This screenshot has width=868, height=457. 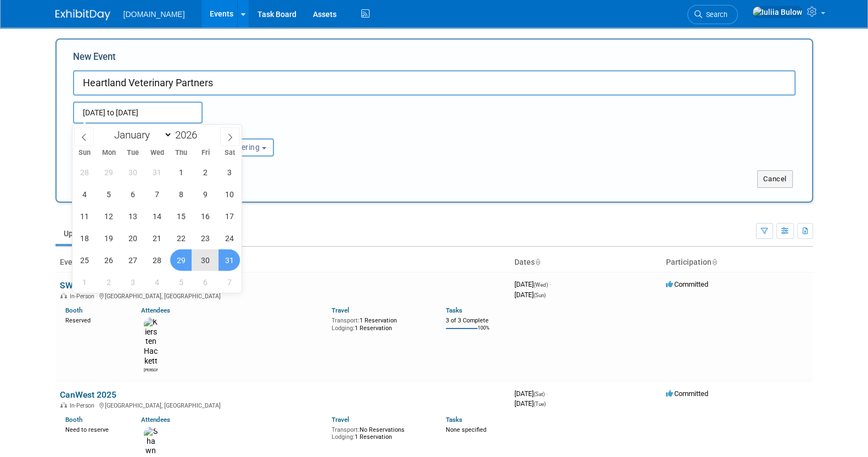 I want to click on span: January 16, 2026, so click(x=205, y=216).